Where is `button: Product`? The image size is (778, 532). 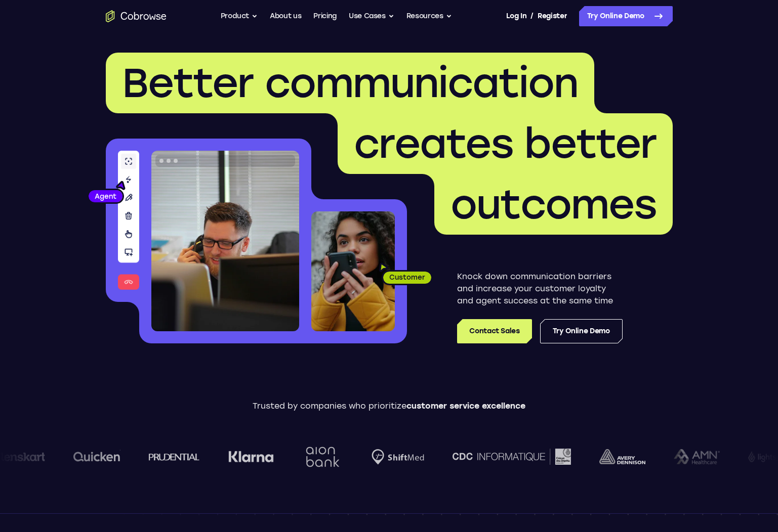
button: Product is located at coordinates (240, 16).